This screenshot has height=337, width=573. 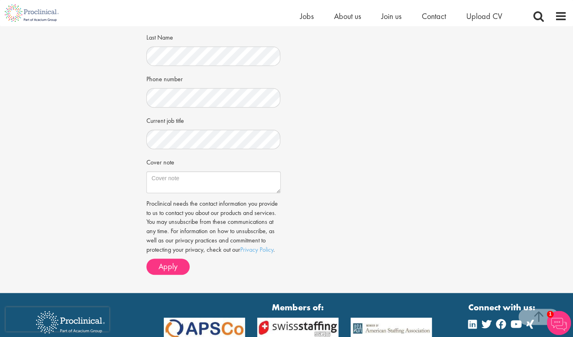 I want to click on span: 1, so click(x=550, y=314).